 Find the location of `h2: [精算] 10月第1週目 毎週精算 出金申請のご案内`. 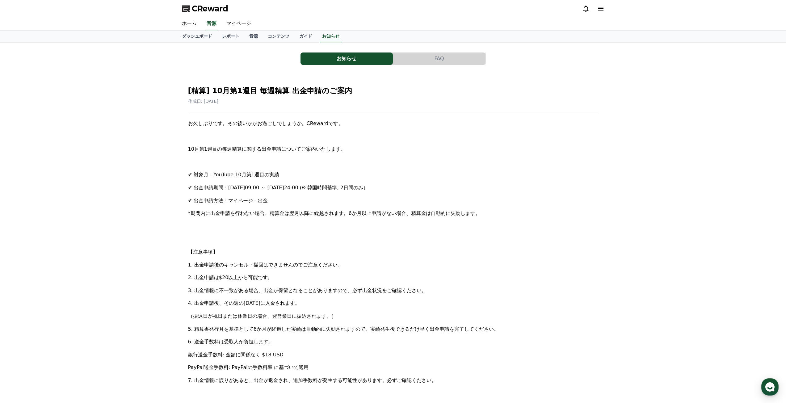

h2: [精算] 10月第1週目 毎週精算 出金申請のご案内 is located at coordinates (393, 91).